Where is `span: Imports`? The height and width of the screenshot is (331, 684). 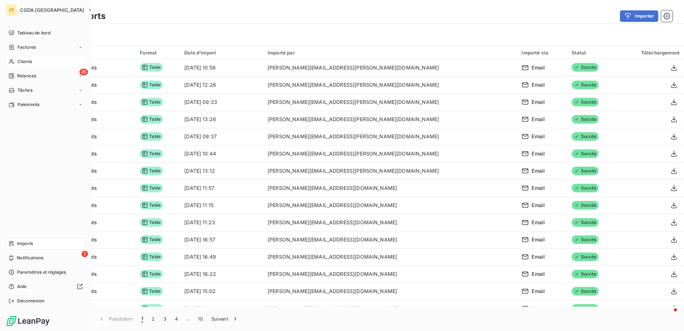
span: Imports is located at coordinates (25, 243).